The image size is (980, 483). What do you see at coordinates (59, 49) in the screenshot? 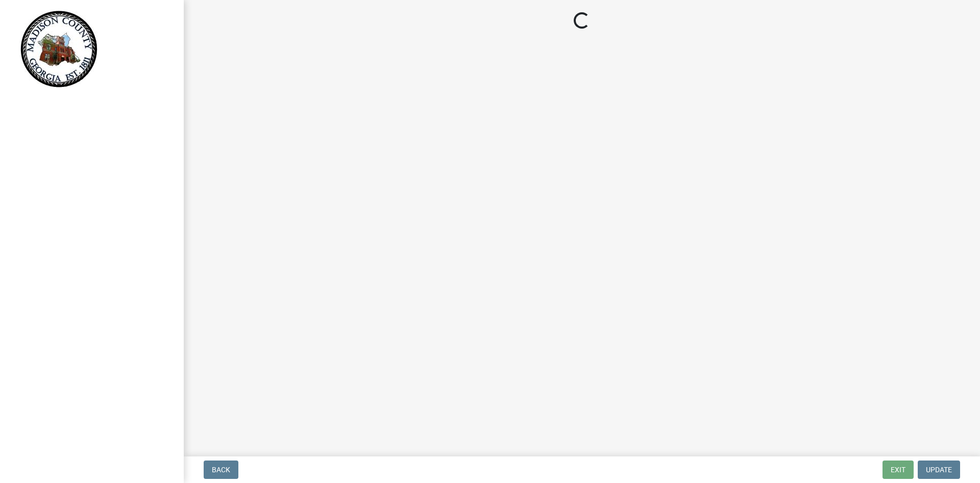
I see `img: Madison County, Georgia` at bounding box center [59, 49].